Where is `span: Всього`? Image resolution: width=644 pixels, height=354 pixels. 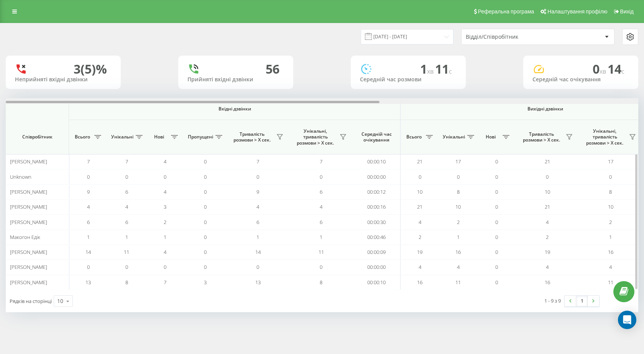
span: Всього is located at coordinates (414, 137).